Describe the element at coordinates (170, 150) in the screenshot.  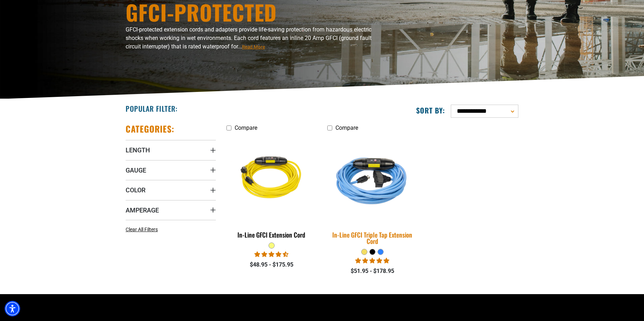
I see `summary: Length` at that location.